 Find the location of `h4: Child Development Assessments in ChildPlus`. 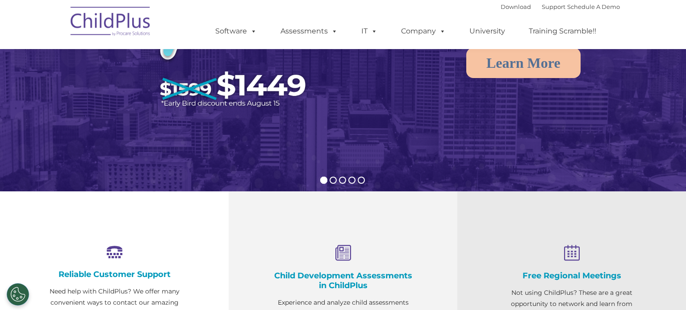

h4: Child Development Assessments in ChildPlus is located at coordinates (343, 281).